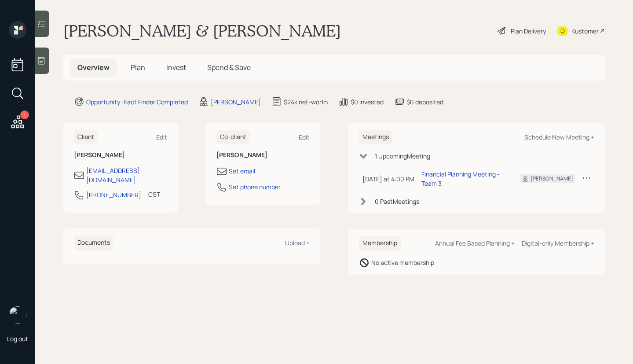  Describe the element at coordinates (403, 262) in the screenshot. I see `div: No active membership` at that location.